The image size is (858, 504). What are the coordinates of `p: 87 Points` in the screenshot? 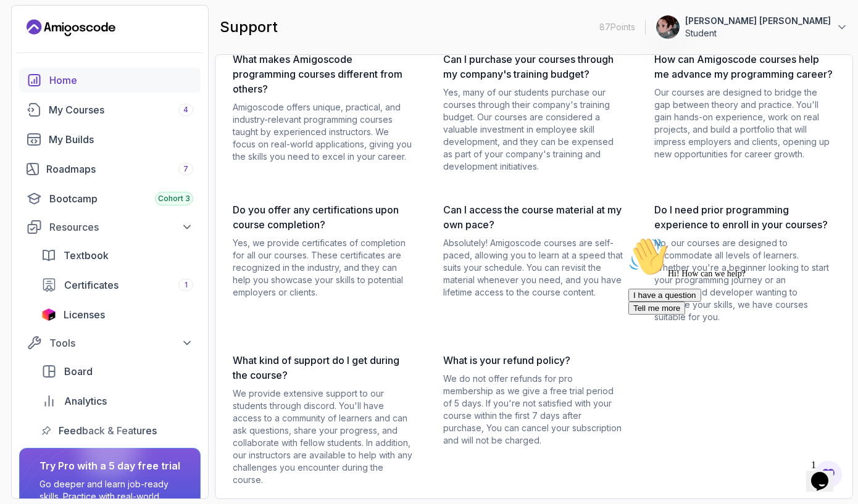 It's located at (617, 27).